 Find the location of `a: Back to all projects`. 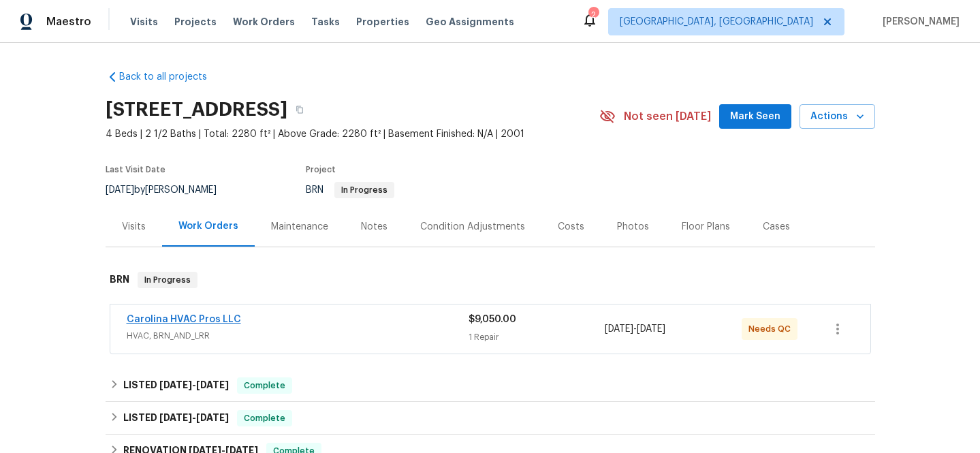

a: Back to all projects is located at coordinates (171, 77).